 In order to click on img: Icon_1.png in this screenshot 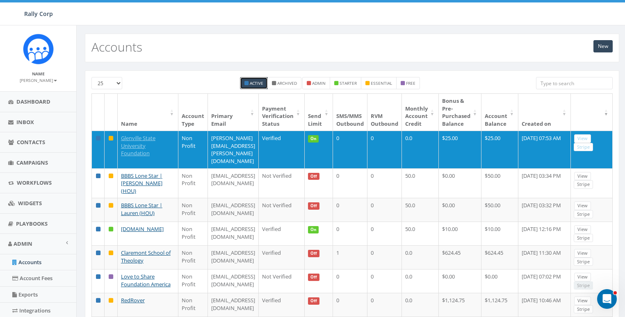, I will do `click(38, 49)`.